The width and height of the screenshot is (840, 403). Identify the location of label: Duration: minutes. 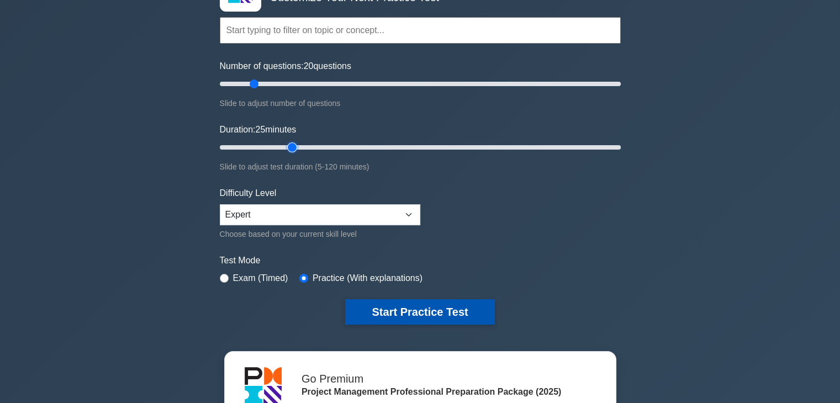
(258, 130).